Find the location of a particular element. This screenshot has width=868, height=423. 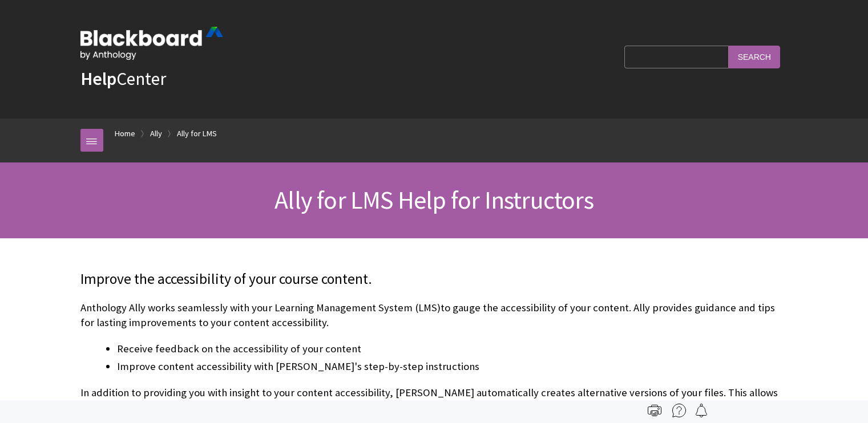

a: HelpCenter is located at coordinates (123, 79).